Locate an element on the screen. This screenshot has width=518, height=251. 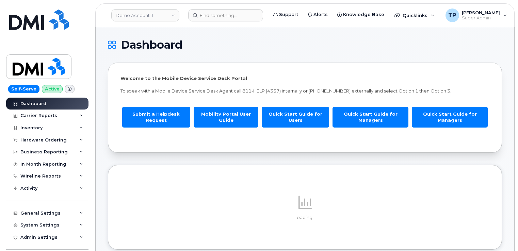
p: Welcome to the Mobile Device Service Desk Portal is located at coordinates (305, 78).